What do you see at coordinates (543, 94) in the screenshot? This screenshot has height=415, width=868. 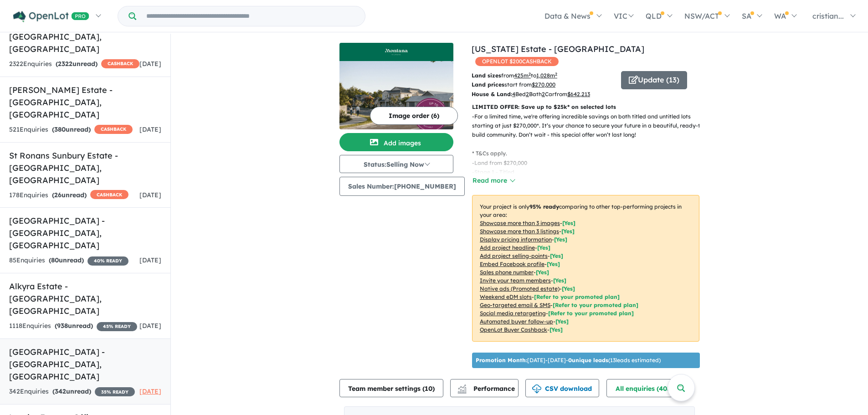 I see `p: Bed Bath Car from` at bounding box center [543, 94].